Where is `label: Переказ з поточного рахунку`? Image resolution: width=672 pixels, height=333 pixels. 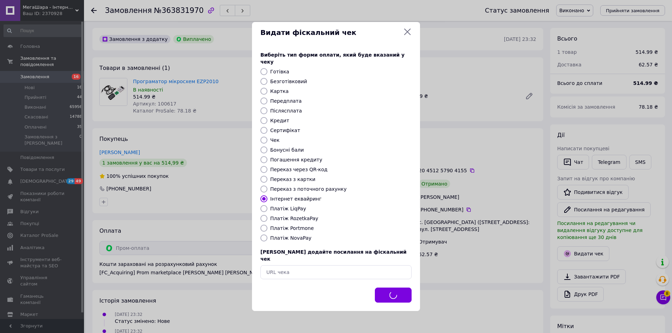
label: Переказ з поточного рахунку is located at coordinates (308, 189).